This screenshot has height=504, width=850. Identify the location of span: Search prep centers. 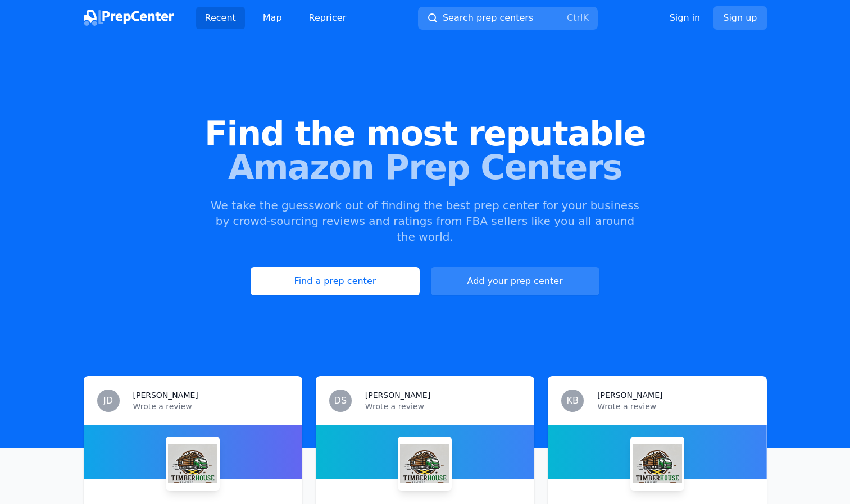
(488, 18).